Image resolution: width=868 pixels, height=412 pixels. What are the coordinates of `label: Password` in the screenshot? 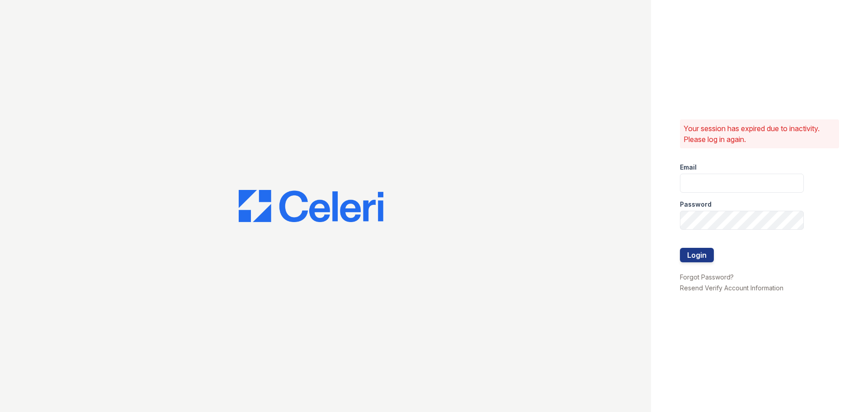 It's located at (696, 204).